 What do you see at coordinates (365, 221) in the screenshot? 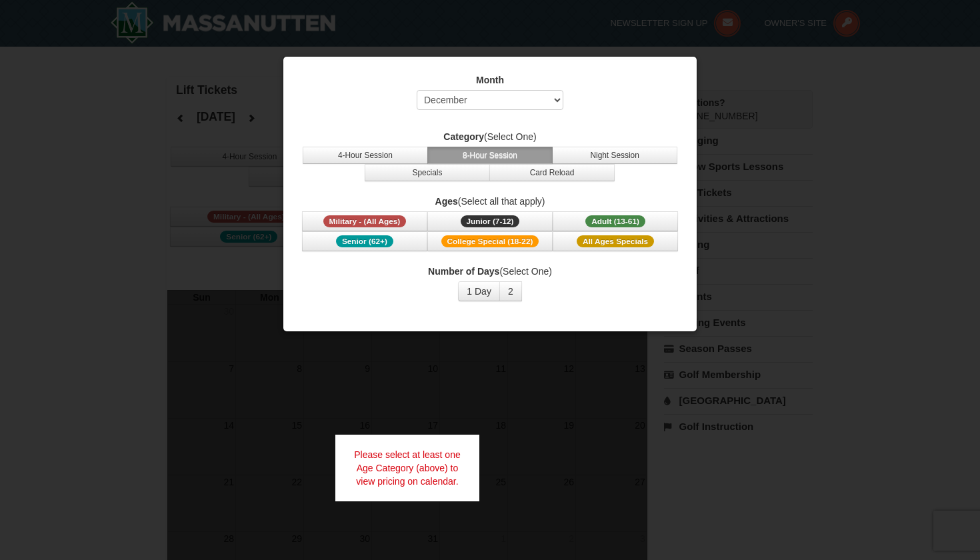
I see `button: Military - (All Ages)` at bounding box center [365, 221].